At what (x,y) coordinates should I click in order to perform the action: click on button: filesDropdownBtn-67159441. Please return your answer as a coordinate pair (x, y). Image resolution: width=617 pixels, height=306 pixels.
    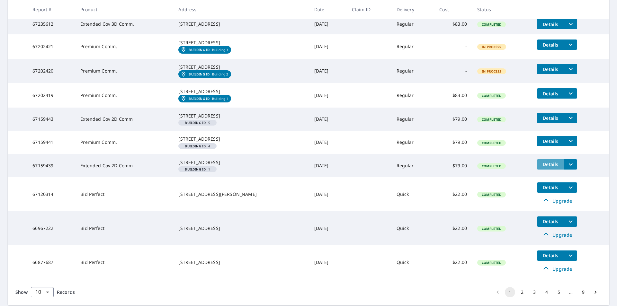
    Looking at the image, I should click on (570, 141).